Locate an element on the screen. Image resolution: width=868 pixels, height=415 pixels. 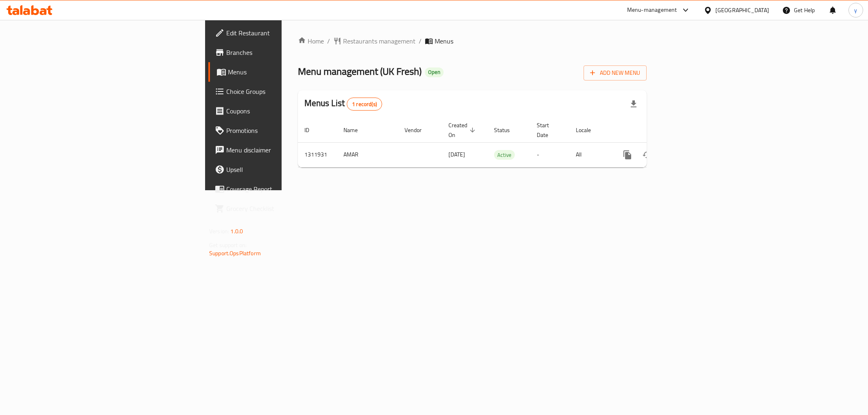
a: Menu disclaimer is located at coordinates (279, 151).